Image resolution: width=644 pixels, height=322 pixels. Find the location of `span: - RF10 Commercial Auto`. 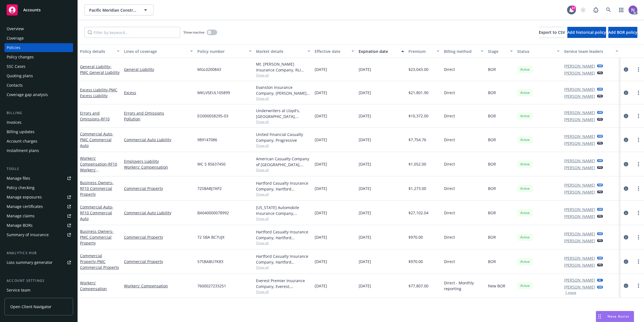

span: - RF10 Commercial Auto is located at coordinates (97, 213).